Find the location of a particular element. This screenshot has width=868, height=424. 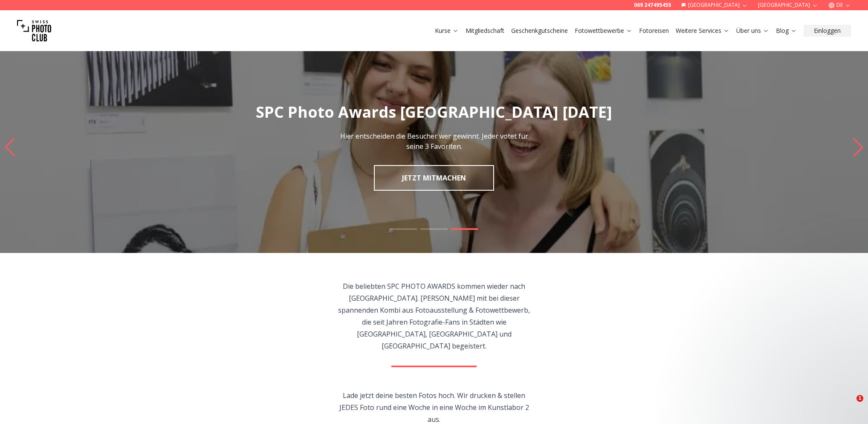

a: Weitere Services is located at coordinates (703, 31).